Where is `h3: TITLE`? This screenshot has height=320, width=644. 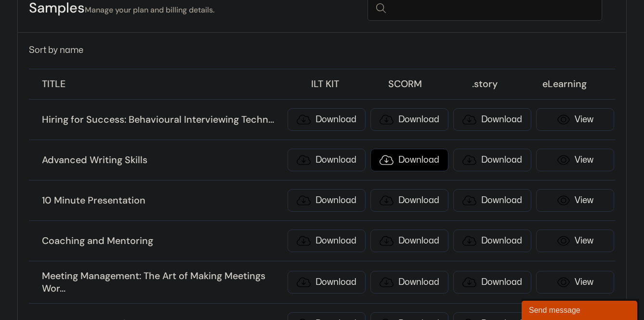 h3: TITLE is located at coordinates (162, 85).